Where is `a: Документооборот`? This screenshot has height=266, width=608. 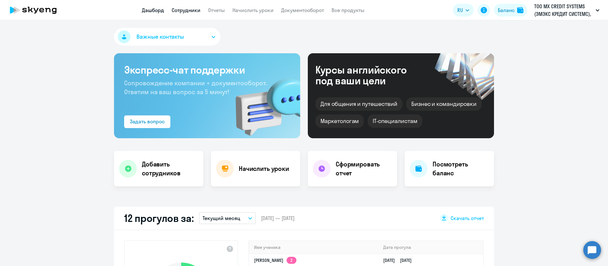
a: Документооборот is located at coordinates (302, 10).